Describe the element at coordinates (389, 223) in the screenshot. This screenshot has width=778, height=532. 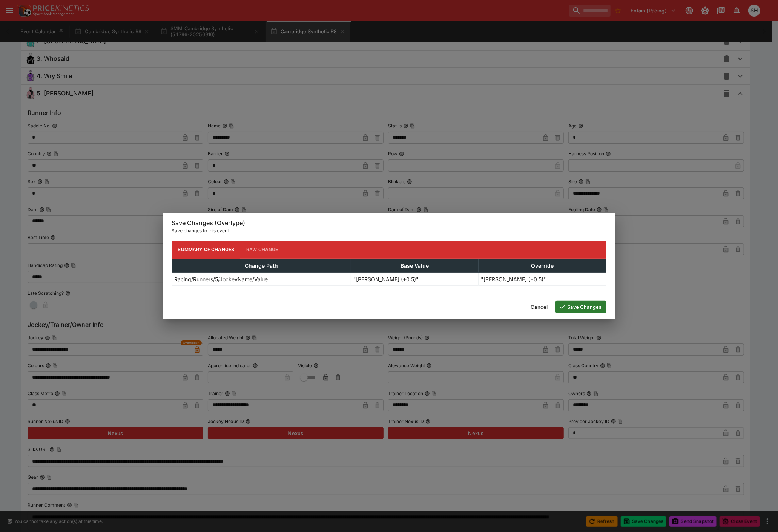
I see `h6: Save Changes (Overtype)` at that location.